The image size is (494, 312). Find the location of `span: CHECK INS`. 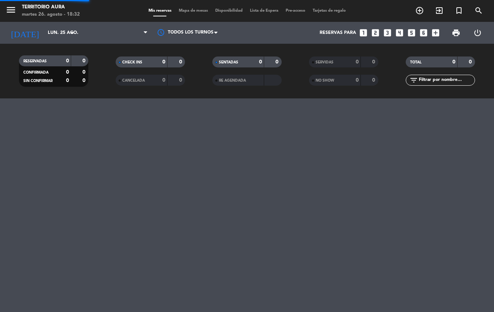

span: CHECK INS is located at coordinates (132, 62).